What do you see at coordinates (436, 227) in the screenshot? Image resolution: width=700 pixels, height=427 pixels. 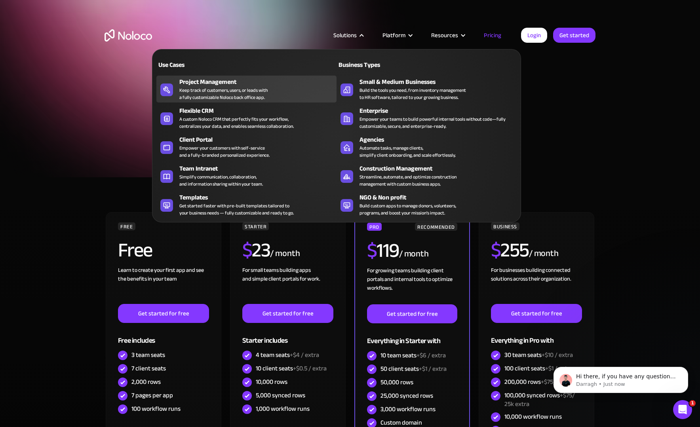 I see `div: RECOMMENDED` at bounding box center [436, 227].